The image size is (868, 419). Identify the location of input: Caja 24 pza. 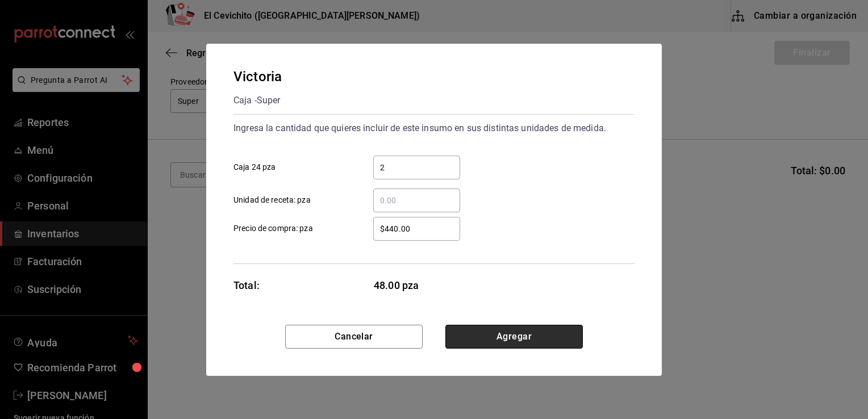
(416, 167).